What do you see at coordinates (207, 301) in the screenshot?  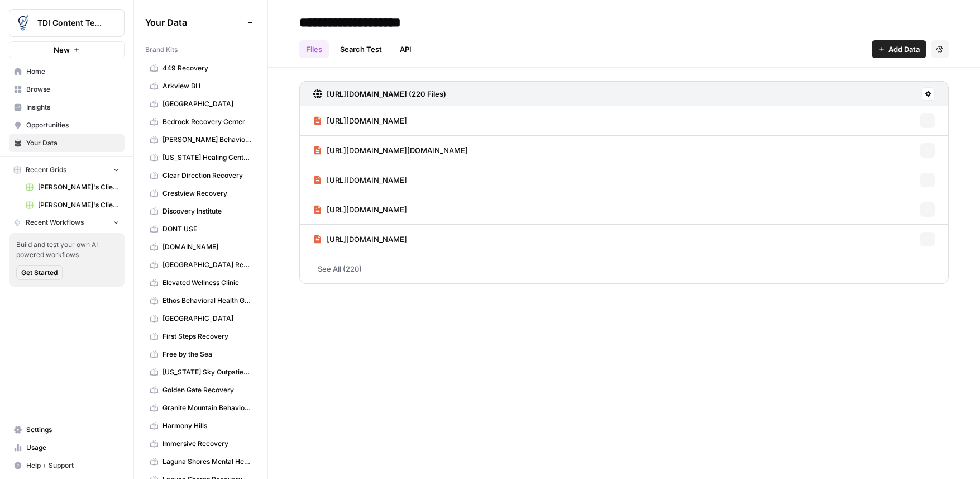 I see `span: Ethos Behavioral Health Group` at bounding box center [207, 301].